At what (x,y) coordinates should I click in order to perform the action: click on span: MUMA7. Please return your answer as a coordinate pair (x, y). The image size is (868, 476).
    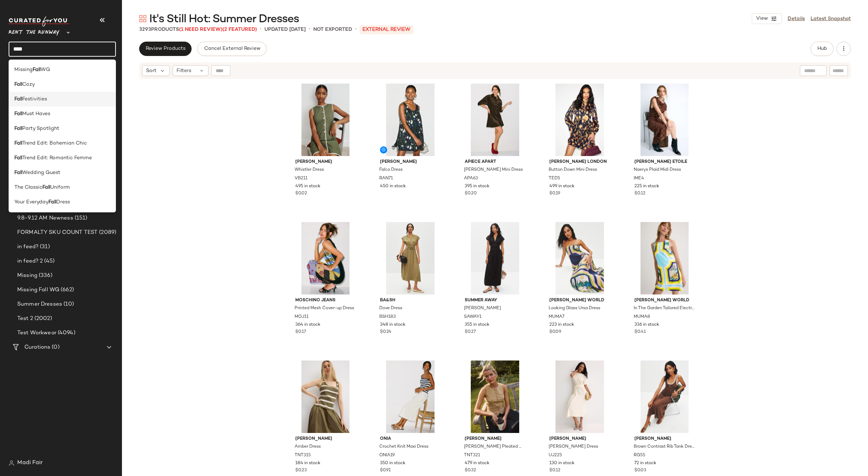
    Looking at the image, I should click on (556, 317).